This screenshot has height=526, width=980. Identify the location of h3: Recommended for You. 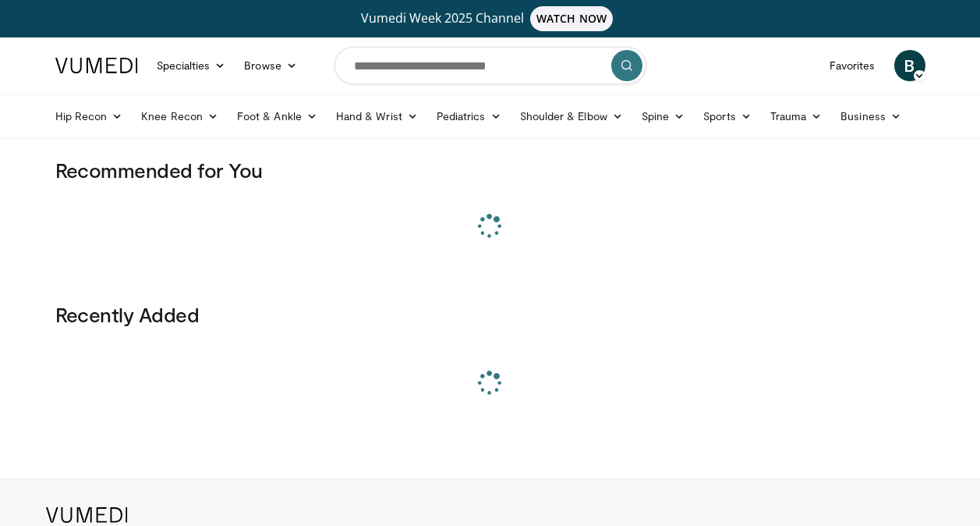
(491, 170).